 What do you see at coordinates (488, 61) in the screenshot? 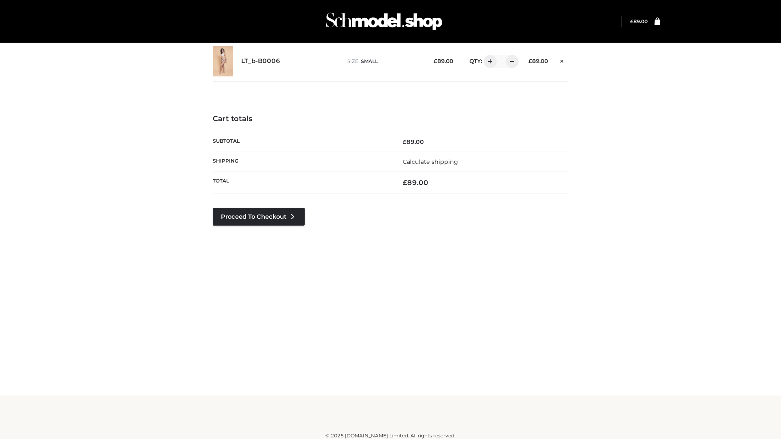
I see `div: QTY:` at bounding box center [488, 61].